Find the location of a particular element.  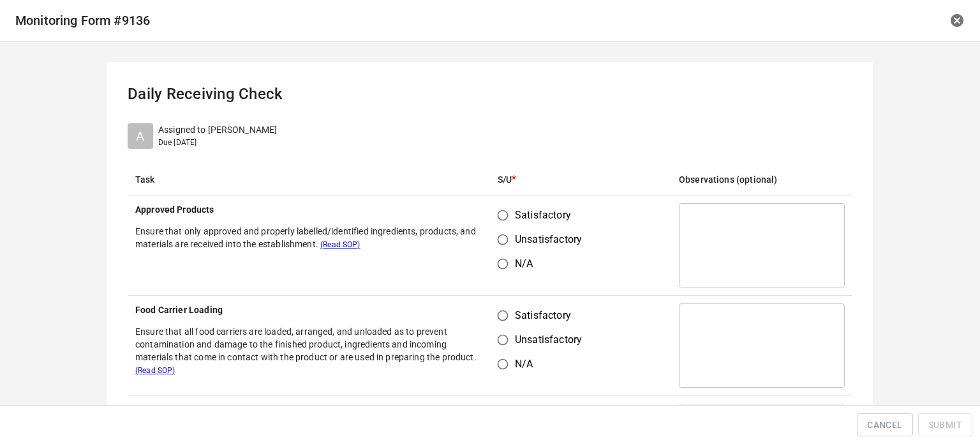

th: Observations (optional) is located at coordinates (762, 179).